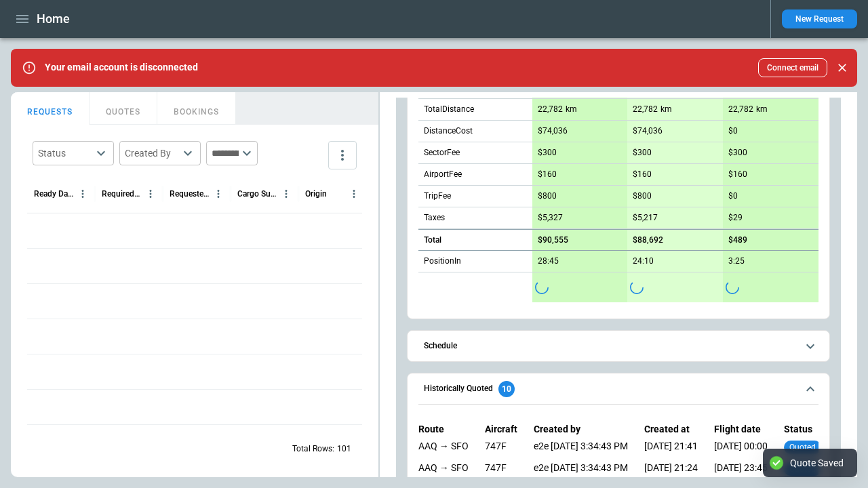  What do you see at coordinates (670, 429) in the screenshot?
I see `p: Created at` at bounding box center [670, 429].